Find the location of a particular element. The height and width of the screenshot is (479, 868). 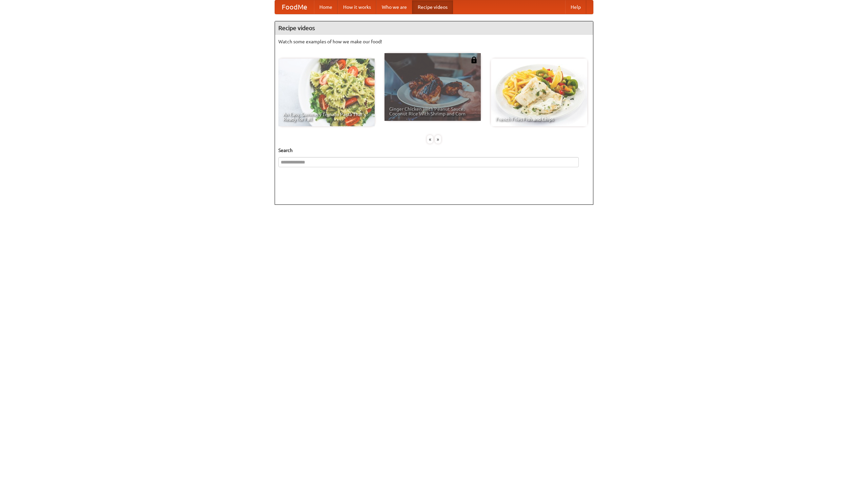

a: Home is located at coordinates (326, 7).